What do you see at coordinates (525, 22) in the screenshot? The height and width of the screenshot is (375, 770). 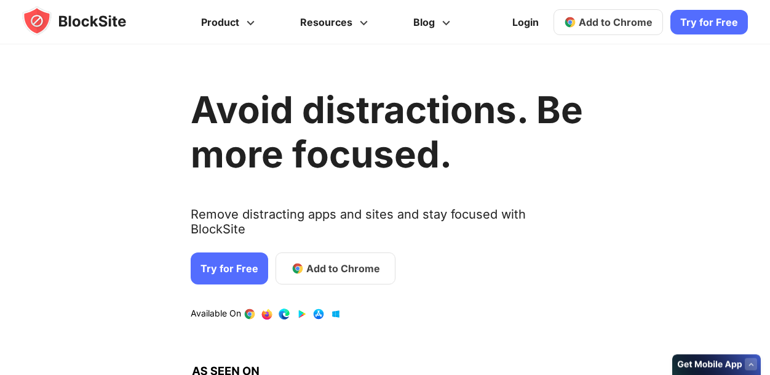 I see `a: Login` at bounding box center [525, 22].